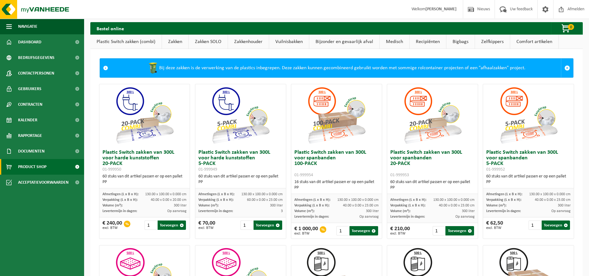  Describe the element at coordinates (432, 115) in the screenshot. I see `img: 01-999953` at that location.